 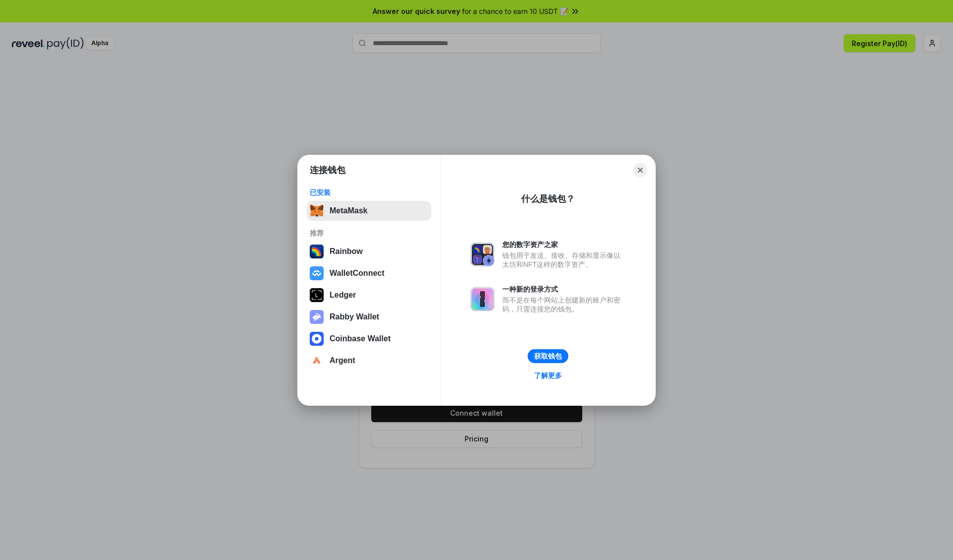 I want to click on button: MetaMask, so click(x=369, y=211).